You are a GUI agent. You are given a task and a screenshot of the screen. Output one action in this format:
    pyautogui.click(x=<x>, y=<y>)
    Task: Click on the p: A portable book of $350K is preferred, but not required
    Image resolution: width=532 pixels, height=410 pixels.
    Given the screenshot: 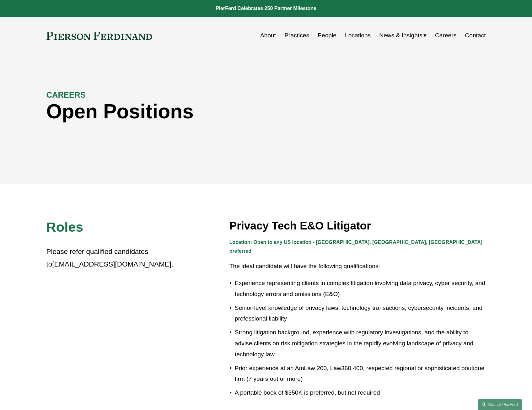 What is the action you would take?
    pyautogui.click(x=361, y=393)
    